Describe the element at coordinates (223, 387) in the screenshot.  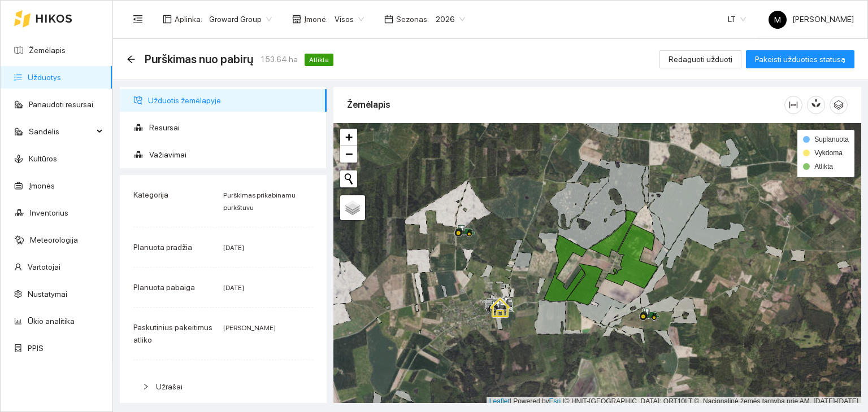
I see `div: Užrašai` at that location.